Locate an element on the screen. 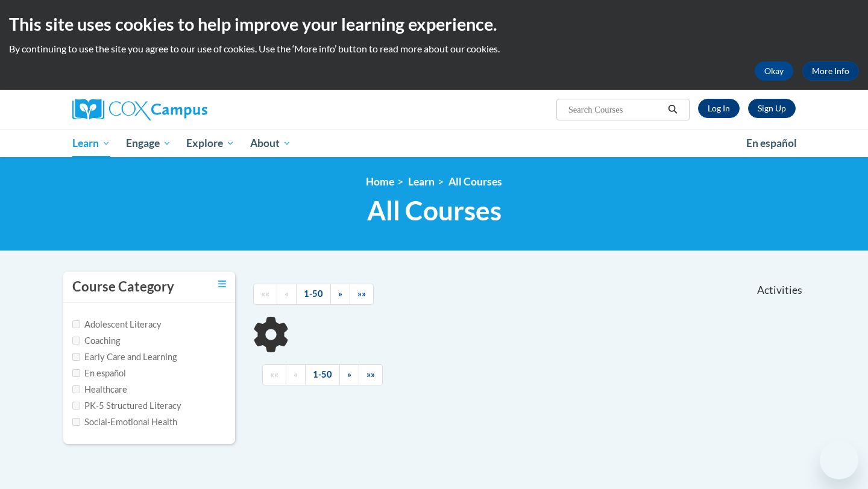  a: Log In is located at coordinates (719, 109).